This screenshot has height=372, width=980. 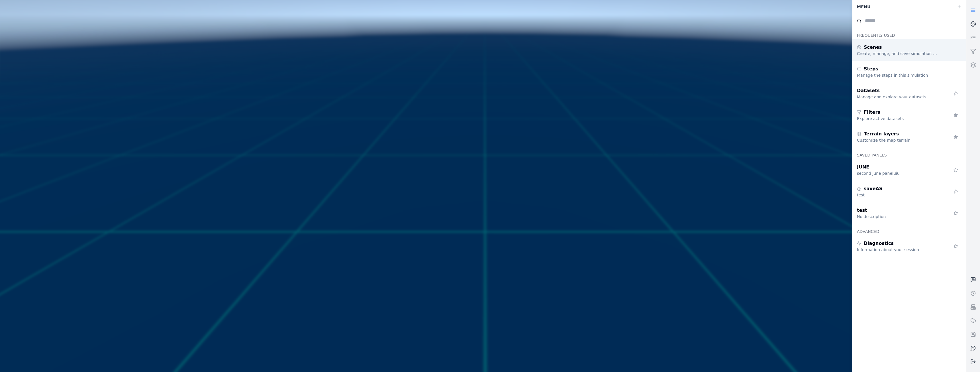 I want to click on div: No description, so click(x=898, y=216).